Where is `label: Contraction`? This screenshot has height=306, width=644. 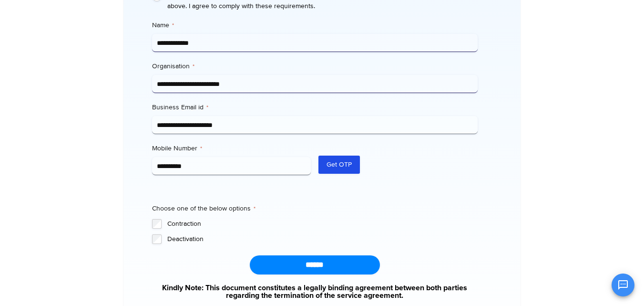 label: Contraction is located at coordinates (322, 224).